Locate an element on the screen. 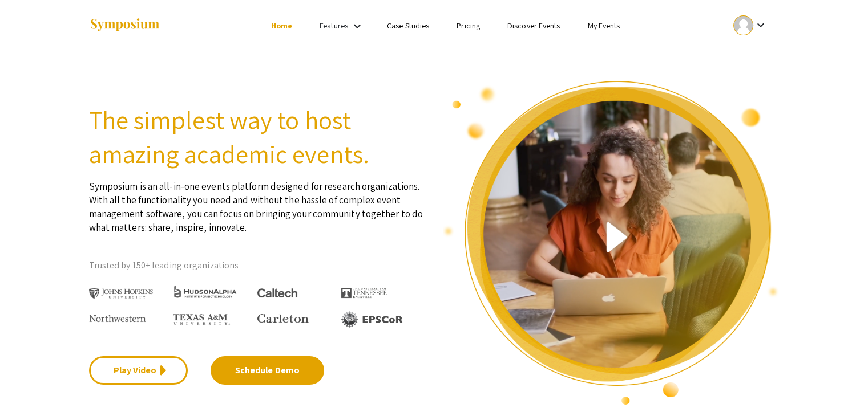 The image size is (868, 416). a: Play Video is located at coordinates (138, 371).